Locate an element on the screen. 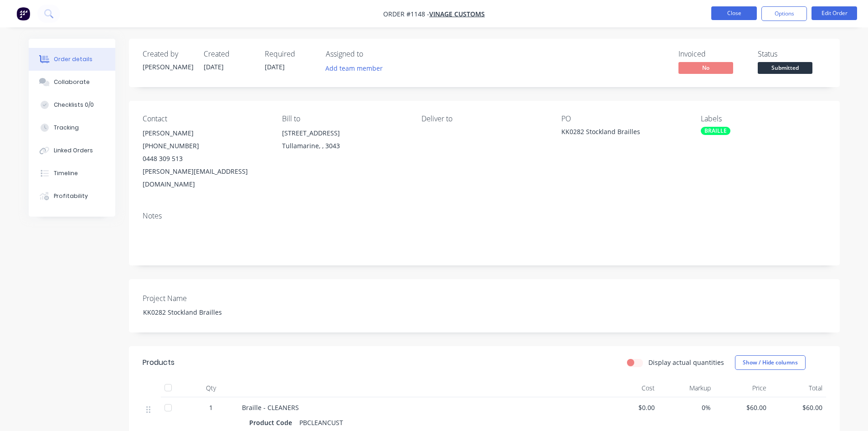  div: Assigned to is located at coordinates (371, 54).